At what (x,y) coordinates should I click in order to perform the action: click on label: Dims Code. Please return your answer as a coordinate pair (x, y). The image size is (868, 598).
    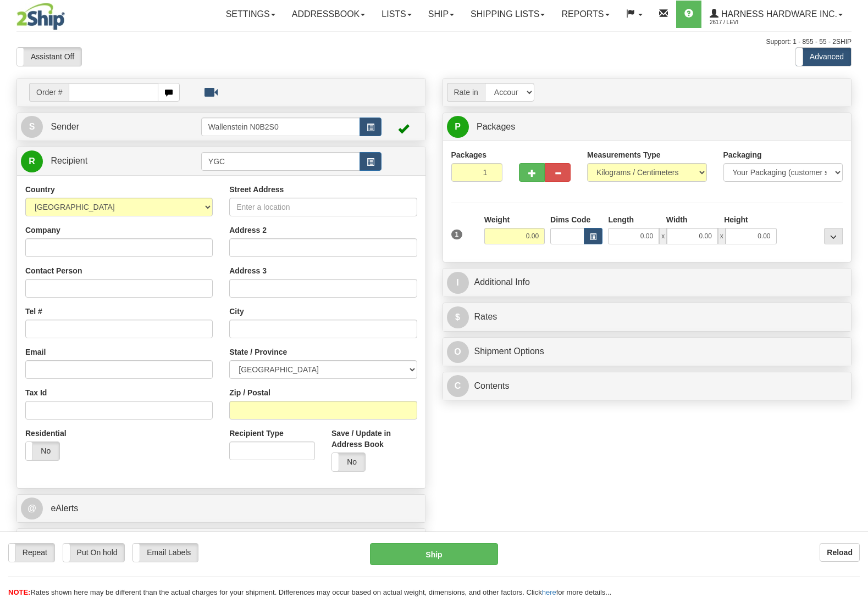
    Looking at the image, I should click on (570, 220).